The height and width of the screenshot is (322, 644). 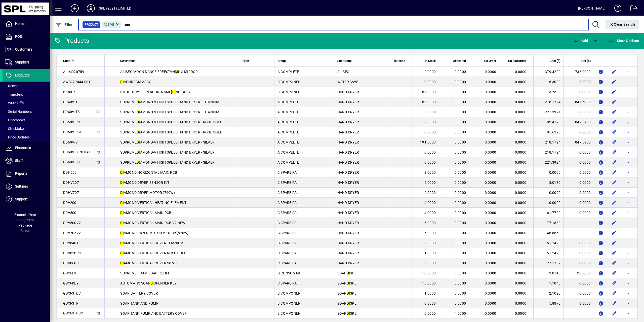 I want to click on td: 738.0000, so click(x=579, y=72).